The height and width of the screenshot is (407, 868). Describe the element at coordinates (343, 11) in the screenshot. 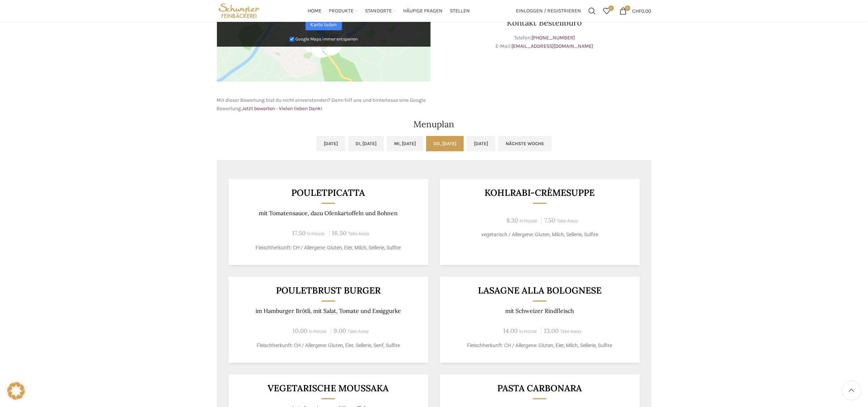

I see `a: Produkte` at that location.